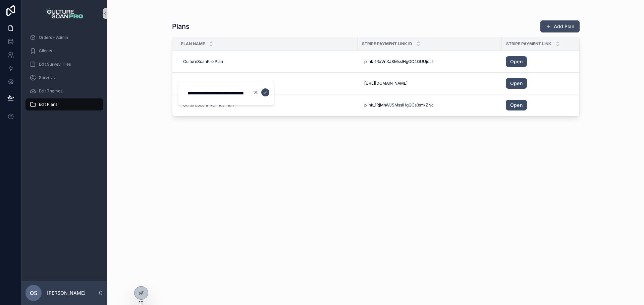 This screenshot has width=644, height=305. Describe the element at coordinates (55, 65) in the screenshot. I see `span: Edit Survey Tiles` at that location.